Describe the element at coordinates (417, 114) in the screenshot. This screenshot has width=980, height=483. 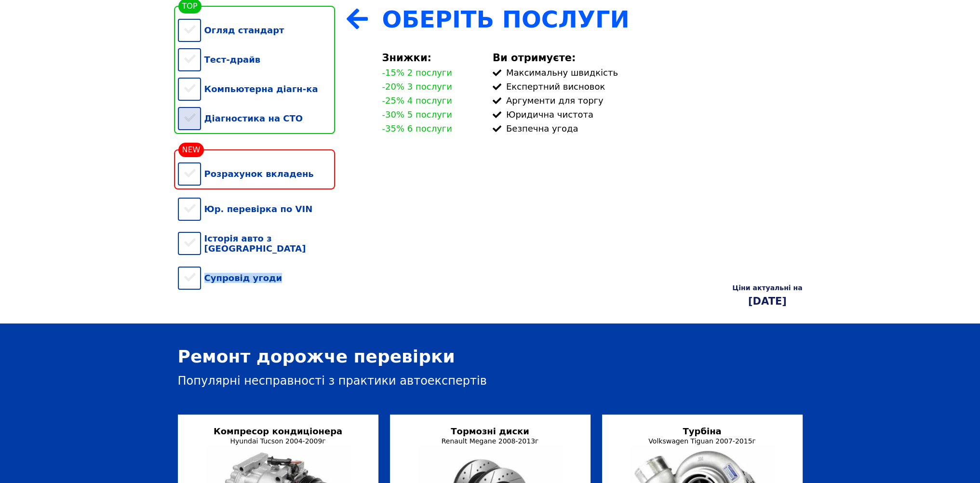
I see `div: -30% 5 послуги` at that location.